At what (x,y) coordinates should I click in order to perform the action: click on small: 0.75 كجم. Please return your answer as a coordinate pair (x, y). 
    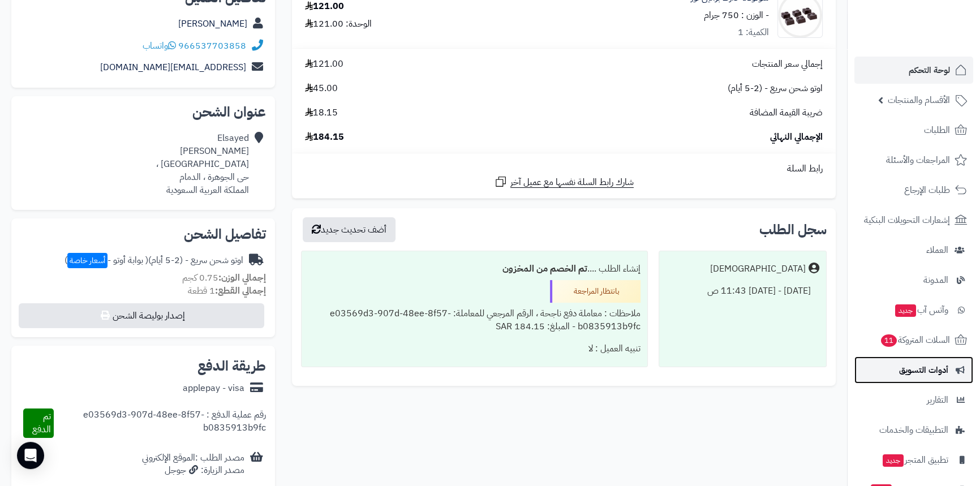
    Looking at the image, I should click on (224, 278).